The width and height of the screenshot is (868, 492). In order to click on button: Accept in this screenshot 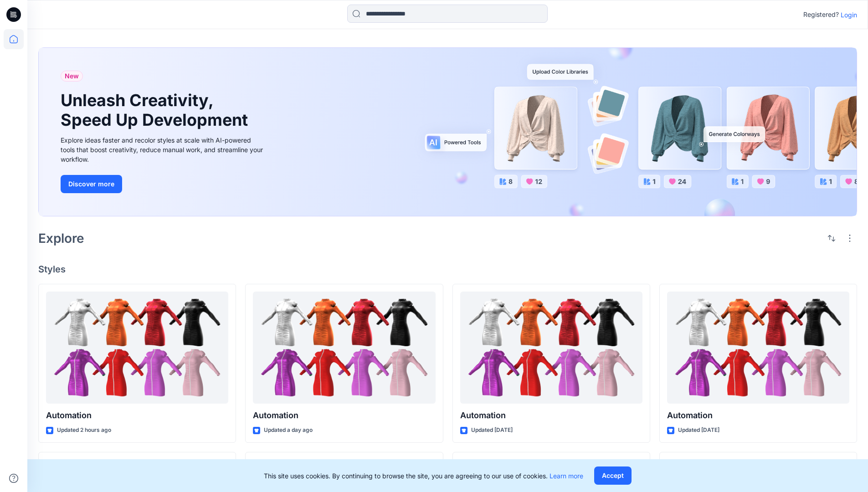, I will do `click(613, 476)`.